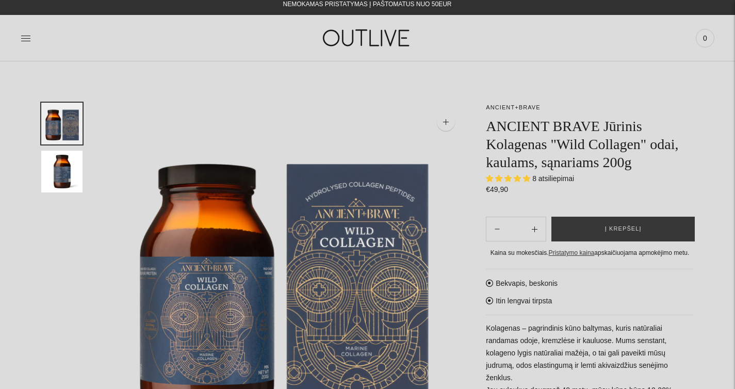 The height and width of the screenshot is (389, 735). I want to click on button: Subtract product quantity, so click(534, 229).